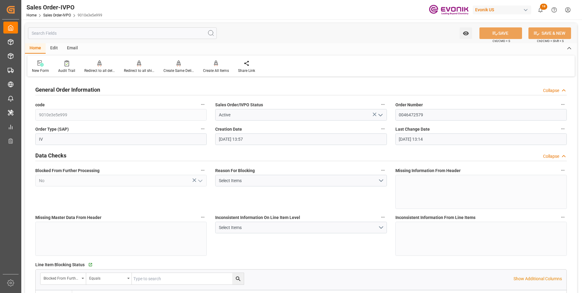 The width and height of the screenshot is (582, 293). I want to click on div: Email, so click(72, 48).